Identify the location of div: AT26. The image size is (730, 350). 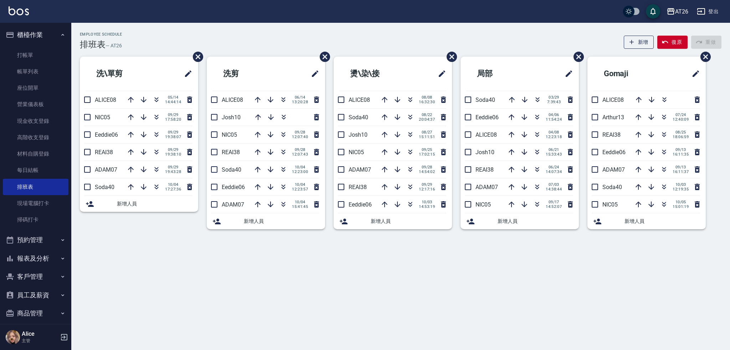
(681, 11).